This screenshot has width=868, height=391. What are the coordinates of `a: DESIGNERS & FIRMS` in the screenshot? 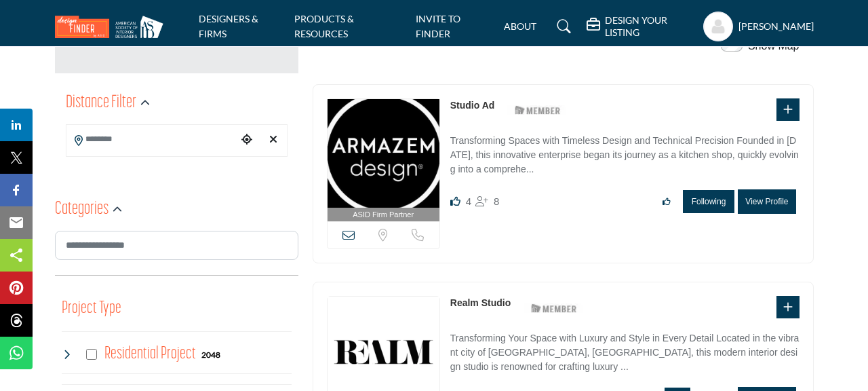 It's located at (229, 26).